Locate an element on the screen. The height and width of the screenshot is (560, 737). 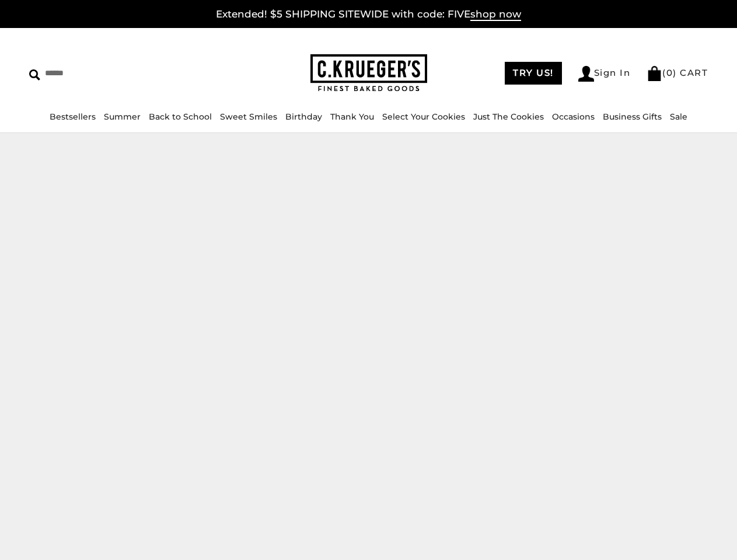
a: TRY US! is located at coordinates (533, 73).